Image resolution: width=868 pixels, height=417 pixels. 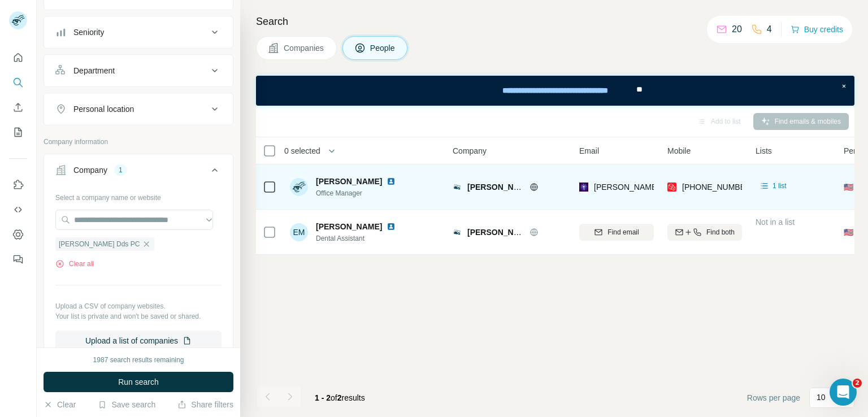 What do you see at coordinates (138, 142) in the screenshot?
I see `p: Company information` at bounding box center [138, 142].